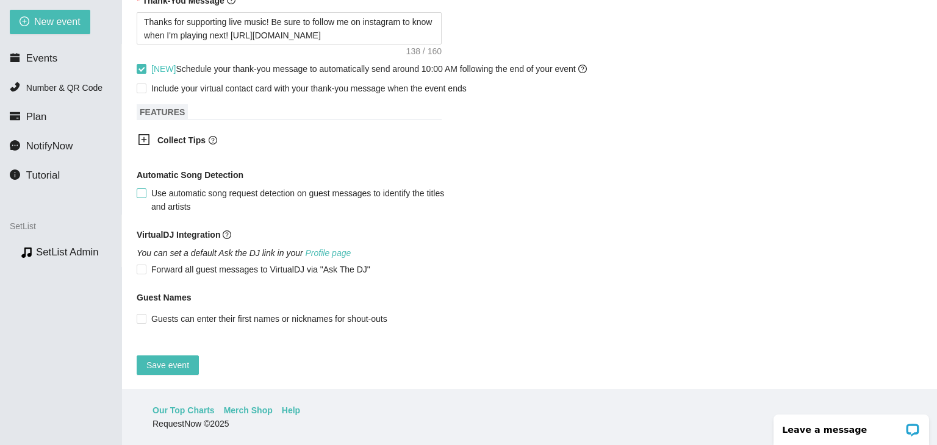  I want to click on span: Save event, so click(168, 365).